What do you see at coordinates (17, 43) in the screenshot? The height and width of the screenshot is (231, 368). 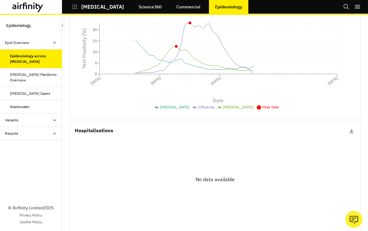 I see `div: Epid Overview` at bounding box center [17, 43].